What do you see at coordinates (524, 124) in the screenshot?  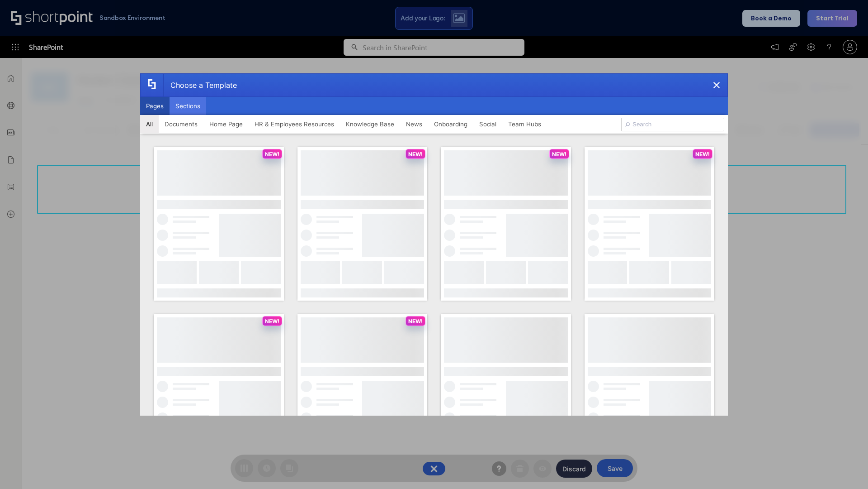 I see `button: Team Hubs` at bounding box center [524, 124].